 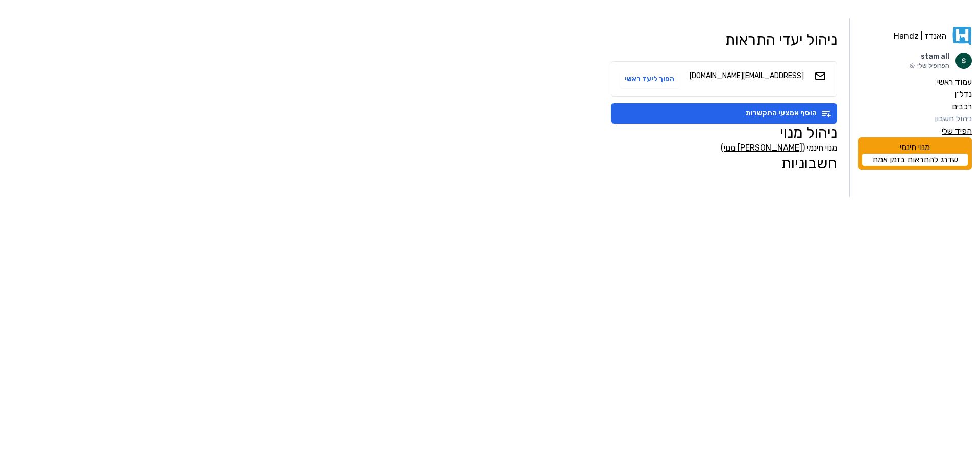 What do you see at coordinates (915, 107) in the screenshot?
I see `a: רכבים` at bounding box center [915, 107].